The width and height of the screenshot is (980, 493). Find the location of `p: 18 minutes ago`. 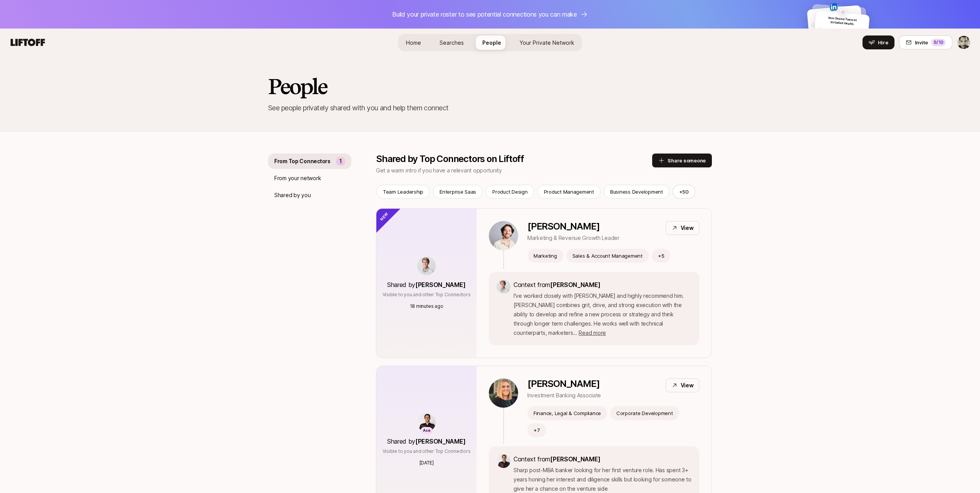

p: 18 minutes ago is located at coordinates (427, 306).